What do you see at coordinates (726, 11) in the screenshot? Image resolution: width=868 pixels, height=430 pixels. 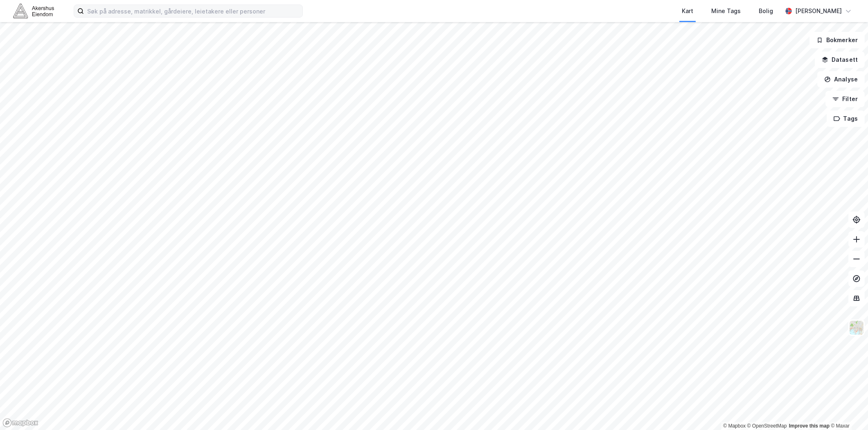 I see `div: Mine Tags` at bounding box center [726, 11].